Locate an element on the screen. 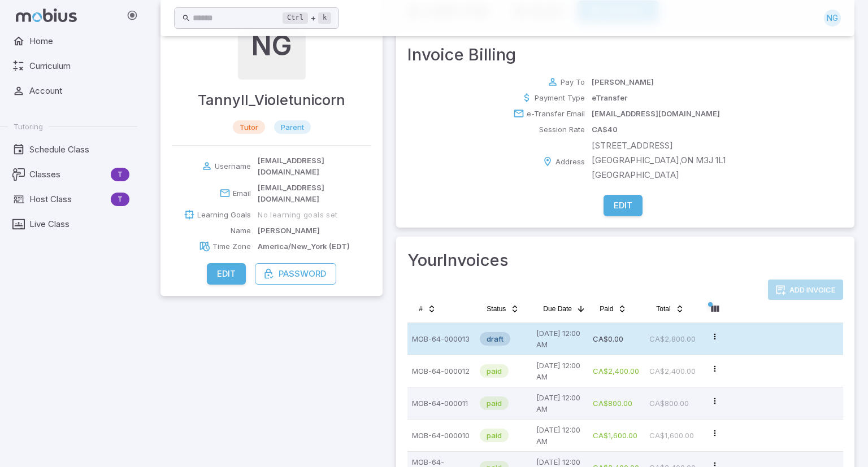 The height and width of the screenshot is (467, 868). button: Due Date is located at coordinates (564, 309).